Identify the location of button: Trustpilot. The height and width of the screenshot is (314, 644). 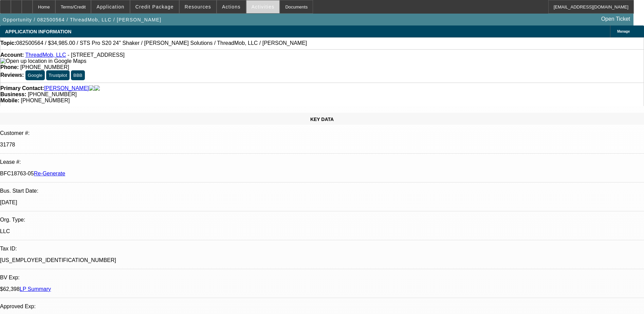
(58, 75).